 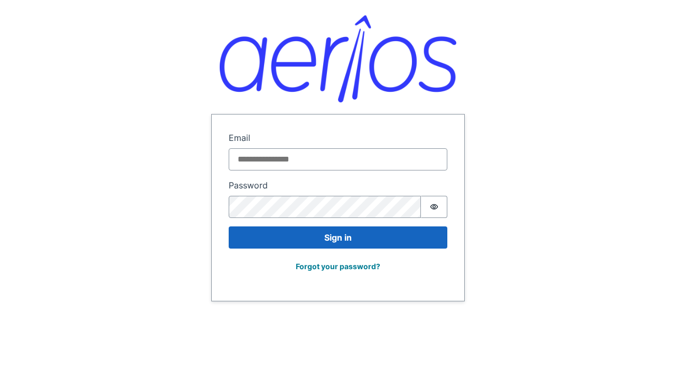 What do you see at coordinates (338, 266) in the screenshot?
I see `button: Forgot your password?` at bounding box center [338, 266].